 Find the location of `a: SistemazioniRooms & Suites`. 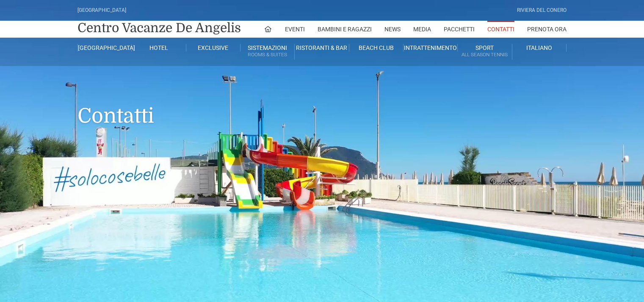

a: SistemazioniRooms & Suites is located at coordinates (267, 52).